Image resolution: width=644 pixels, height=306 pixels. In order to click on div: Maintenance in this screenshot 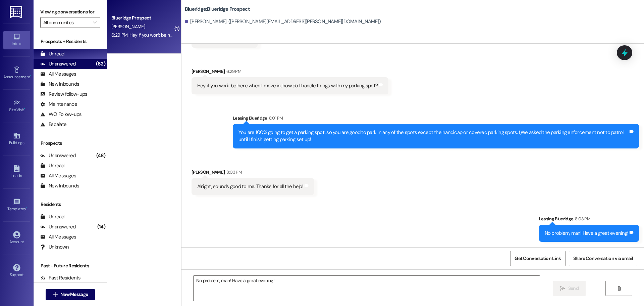, I will do `click(59, 104)`.